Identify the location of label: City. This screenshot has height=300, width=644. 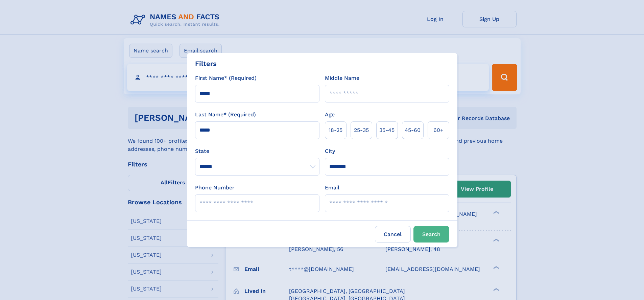
(330, 151).